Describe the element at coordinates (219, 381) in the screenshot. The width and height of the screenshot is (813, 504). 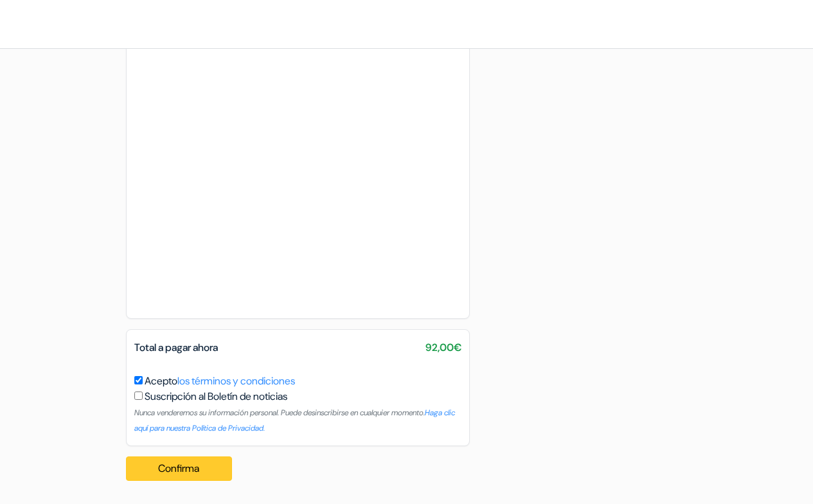
I see `label: Acepto` at that location.